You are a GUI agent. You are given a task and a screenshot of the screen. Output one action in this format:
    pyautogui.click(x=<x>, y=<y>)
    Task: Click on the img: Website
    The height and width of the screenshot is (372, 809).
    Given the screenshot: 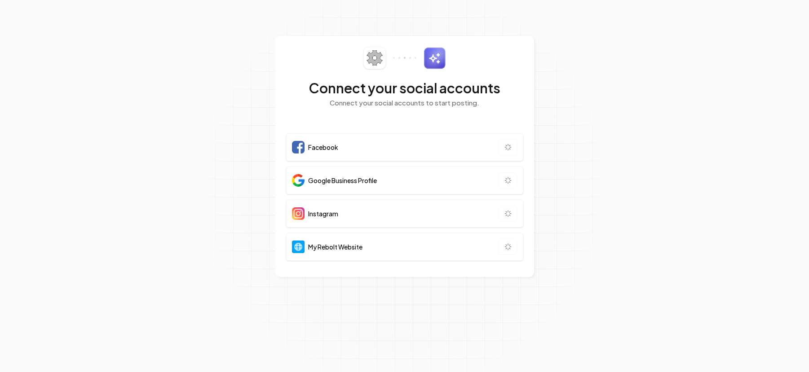 What is the action you would take?
    pyautogui.click(x=298, y=247)
    